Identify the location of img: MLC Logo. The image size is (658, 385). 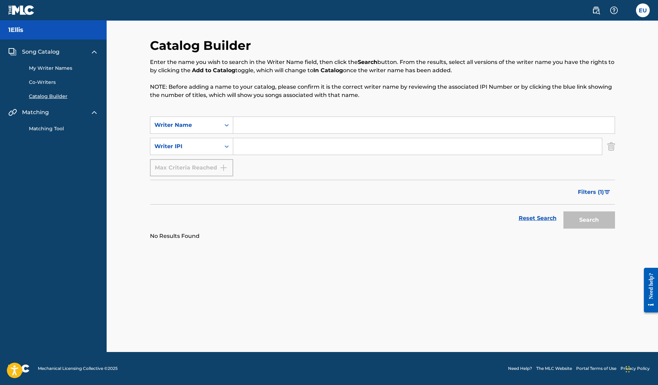
(21, 10).